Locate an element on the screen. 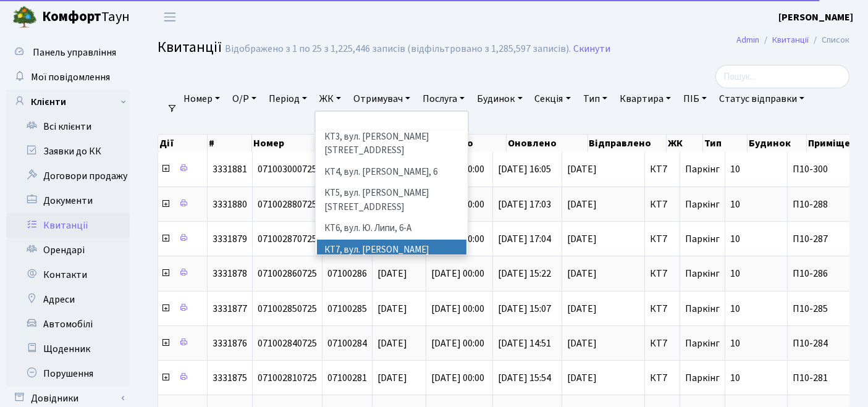 This screenshot has height=407, width=868. a: Скинути is located at coordinates (592, 49).